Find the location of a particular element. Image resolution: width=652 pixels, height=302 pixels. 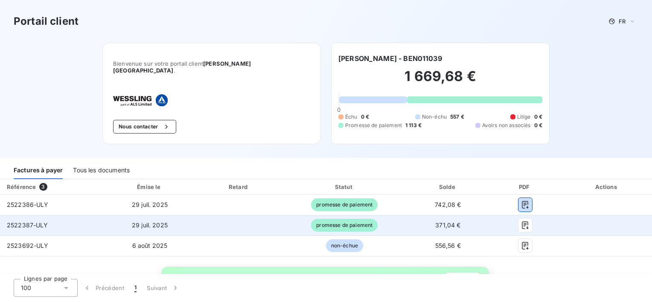

div: Solde is located at coordinates (448, 187).